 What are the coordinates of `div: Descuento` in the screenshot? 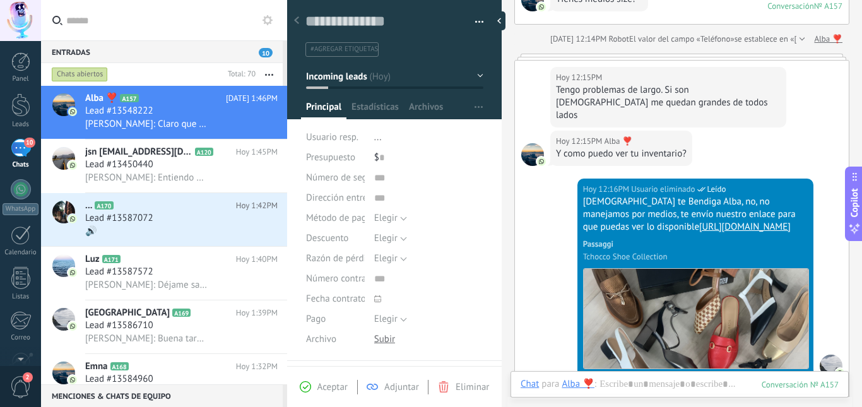 It's located at (335, 239).